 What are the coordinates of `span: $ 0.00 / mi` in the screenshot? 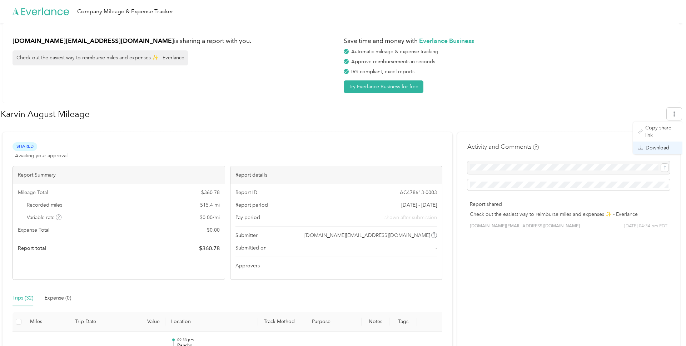 It's located at (210, 217).